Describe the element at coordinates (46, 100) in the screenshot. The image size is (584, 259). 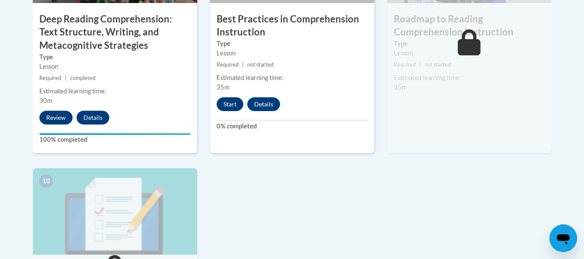
I see `span: 30m` at that location.